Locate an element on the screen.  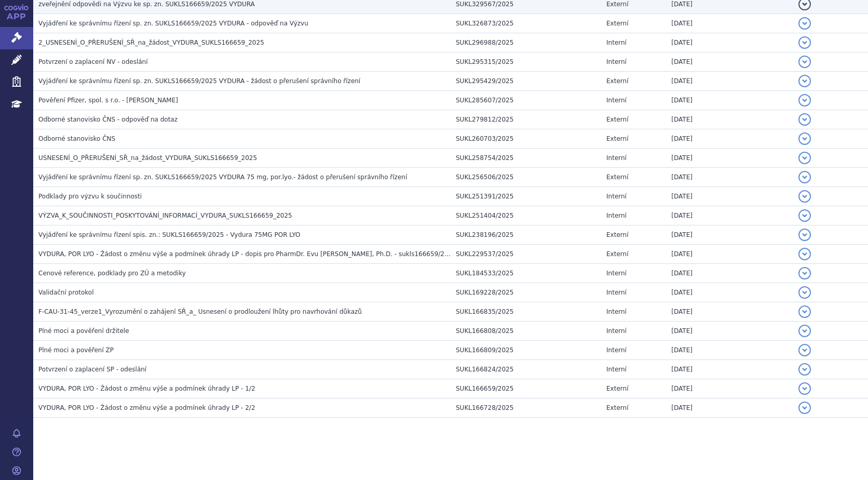
td: SUKL166728/2025 is located at coordinates (526, 408).